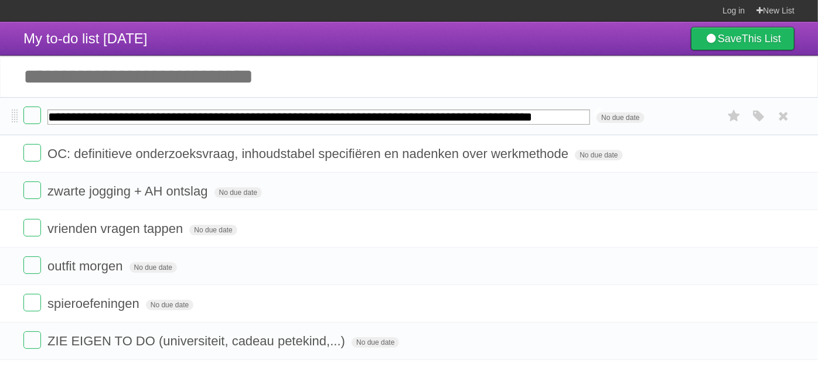  Describe the element at coordinates (129, 191) in the screenshot. I see `span: zwarte jogging + AH ontslag` at that location.